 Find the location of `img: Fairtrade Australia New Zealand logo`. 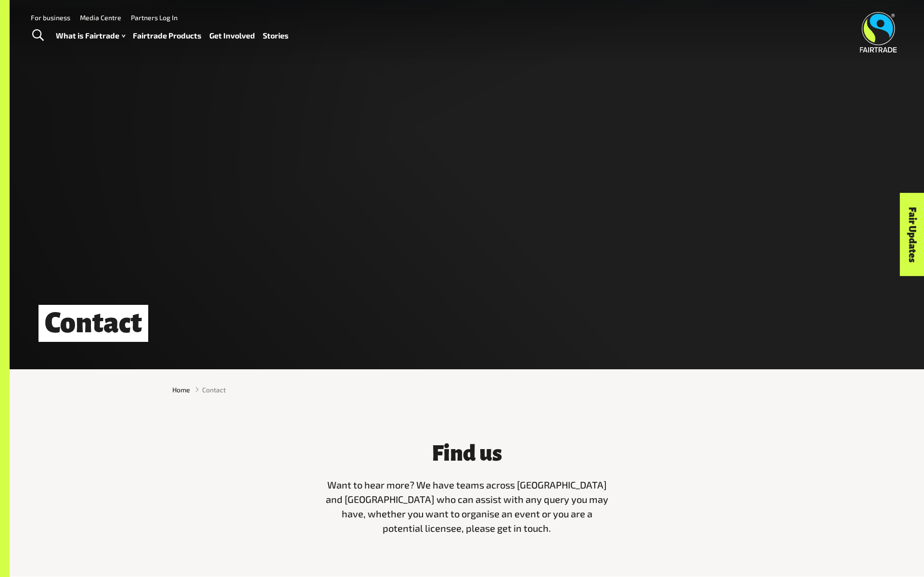

img: Fairtrade Australia New Zealand logo is located at coordinates (878, 33).